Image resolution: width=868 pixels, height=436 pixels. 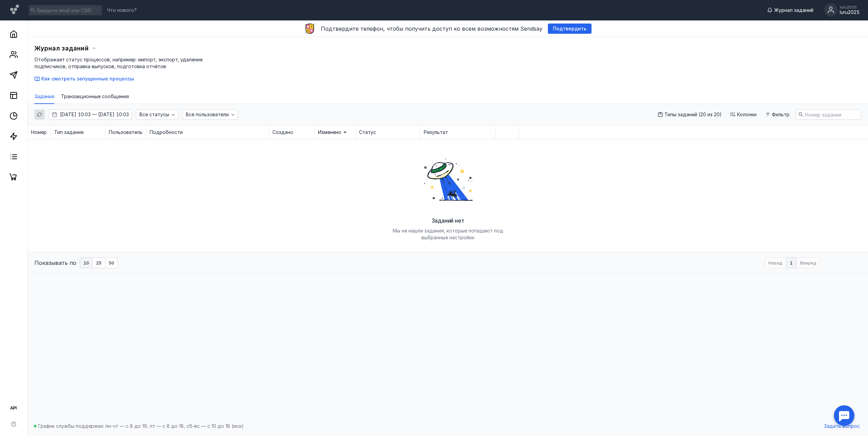 I want to click on span: Подтвердить, so click(x=570, y=29).